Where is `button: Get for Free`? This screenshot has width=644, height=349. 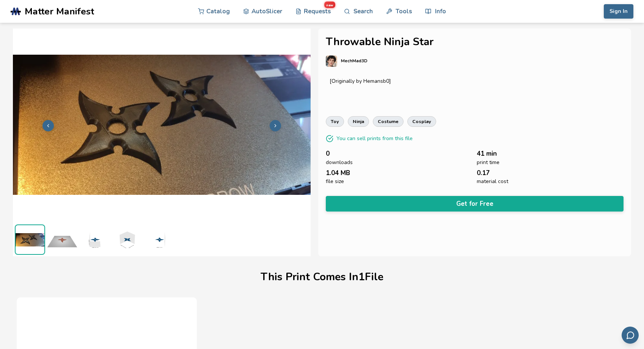
button: Get for Free is located at coordinates (475, 204).